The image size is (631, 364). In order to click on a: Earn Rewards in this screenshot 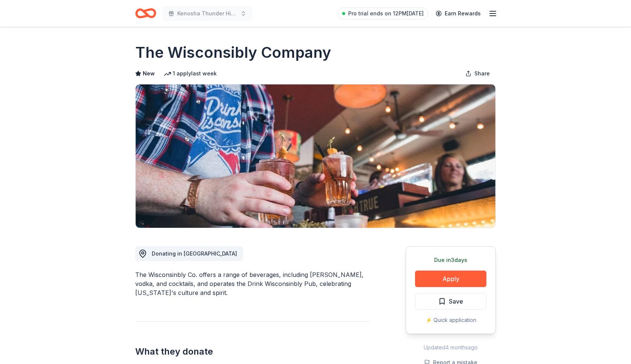, I will do `click(458, 14)`.